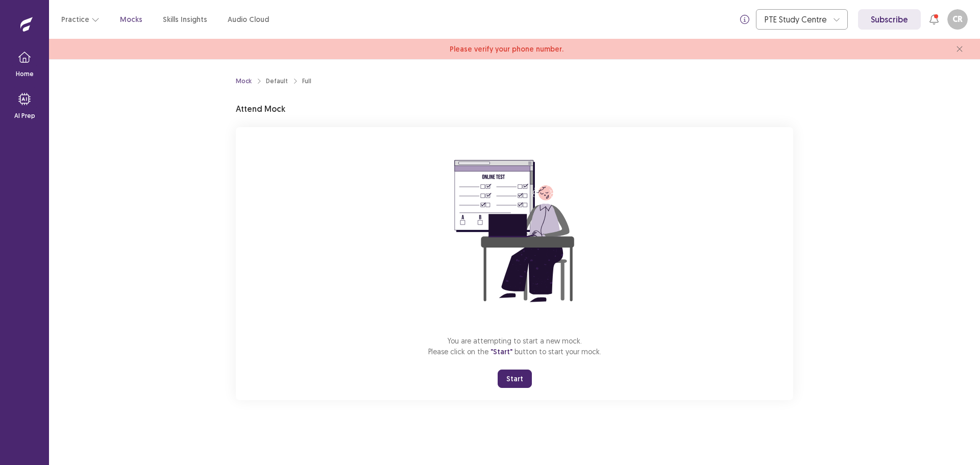 This screenshot has height=465, width=980. Describe the element at coordinates (248, 19) in the screenshot. I see `a: Audio Cloud` at that location.